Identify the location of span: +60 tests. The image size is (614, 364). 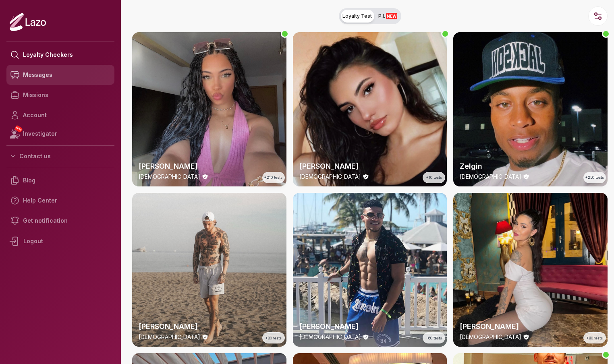
(434, 338).